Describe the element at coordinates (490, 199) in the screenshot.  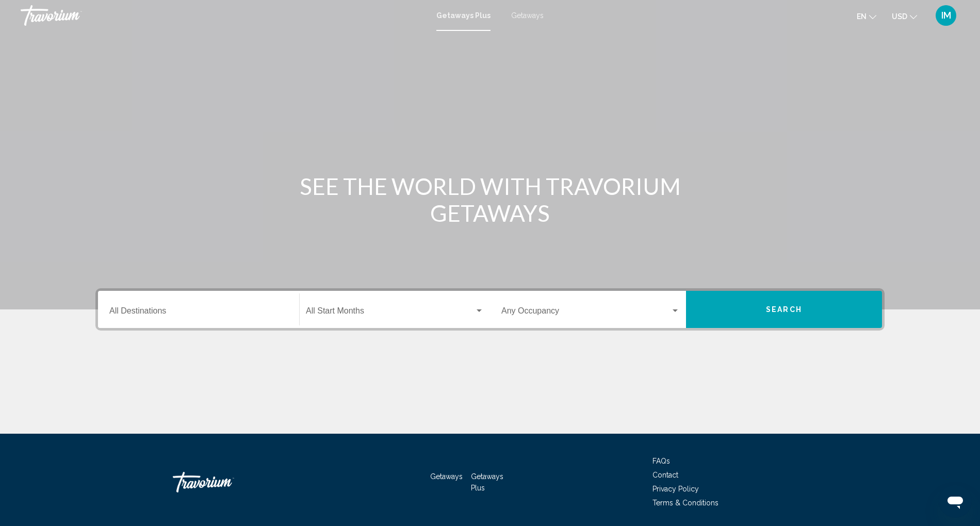
I see `h1: SEE THE WORLD WITH TRAVORIUM GETAWAYS` at that location.